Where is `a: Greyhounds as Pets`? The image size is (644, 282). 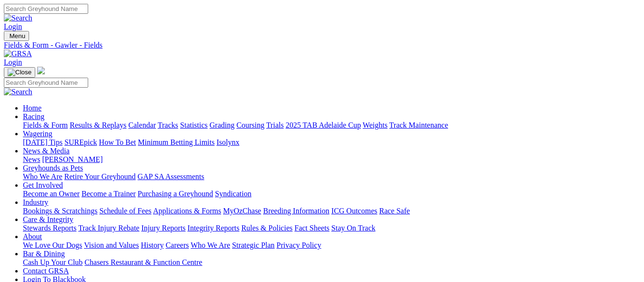
a: Greyhounds as Pets is located at coordinates (53, 168).